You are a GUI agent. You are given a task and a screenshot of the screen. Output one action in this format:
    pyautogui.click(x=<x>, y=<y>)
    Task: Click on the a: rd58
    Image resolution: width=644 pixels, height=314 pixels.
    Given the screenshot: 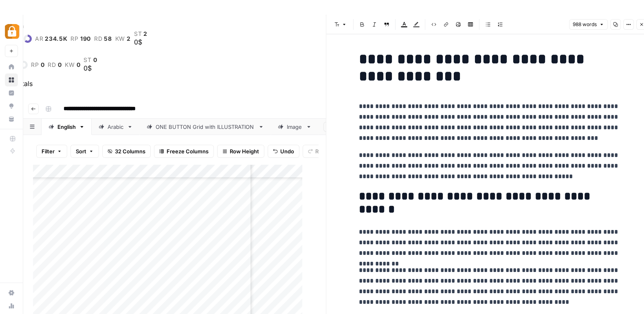 What is the action you would take?
    pyautogui.click(x=103, y=39)
    